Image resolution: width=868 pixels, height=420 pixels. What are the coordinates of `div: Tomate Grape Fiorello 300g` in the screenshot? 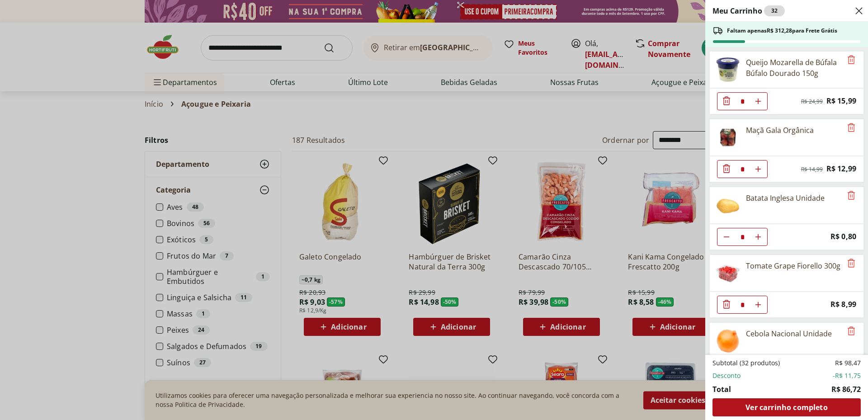 It's located at (793, 266).